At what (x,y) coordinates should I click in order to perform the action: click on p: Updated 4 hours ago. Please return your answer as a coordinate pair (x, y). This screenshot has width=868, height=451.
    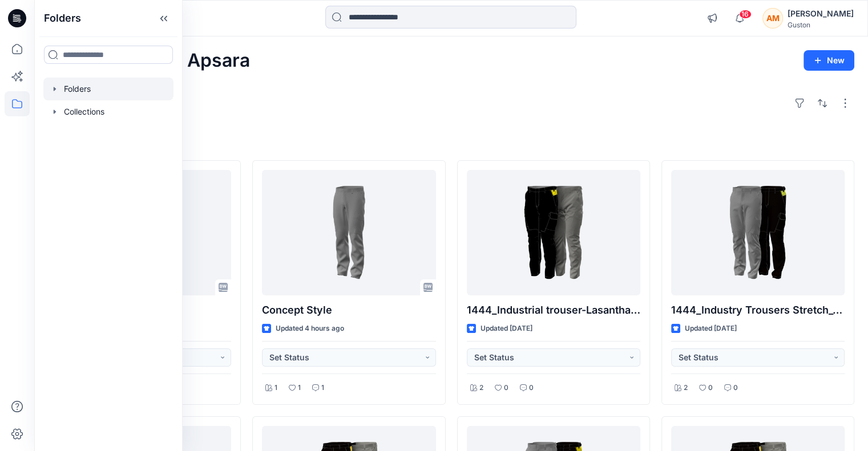
    Looking at the image, I should click on (310, 328).